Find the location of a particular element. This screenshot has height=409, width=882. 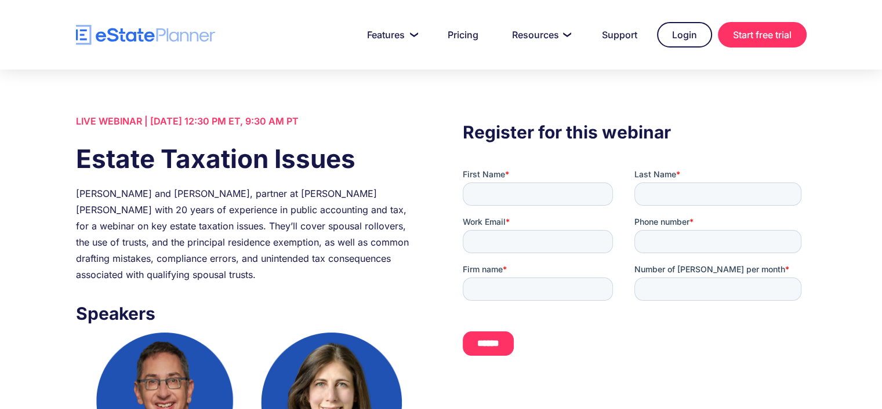

a: Start free trial is located at coordinates (762, 35).